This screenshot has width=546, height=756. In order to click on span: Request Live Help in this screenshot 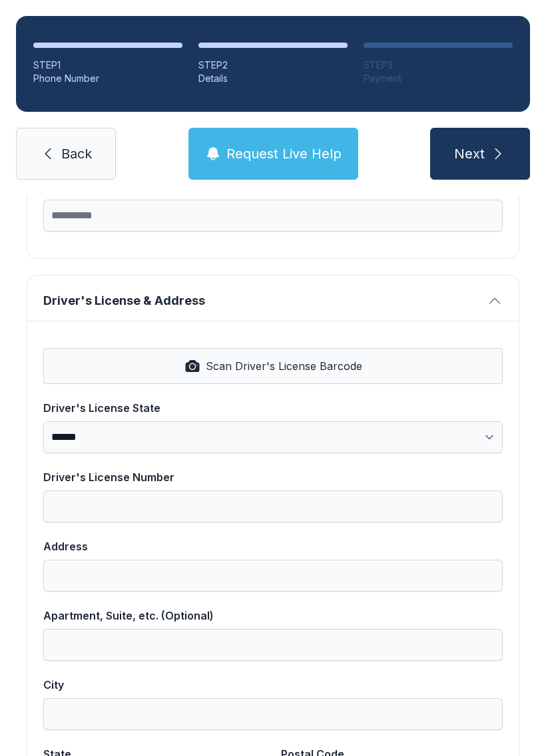, I will do `click(284, 154)`.